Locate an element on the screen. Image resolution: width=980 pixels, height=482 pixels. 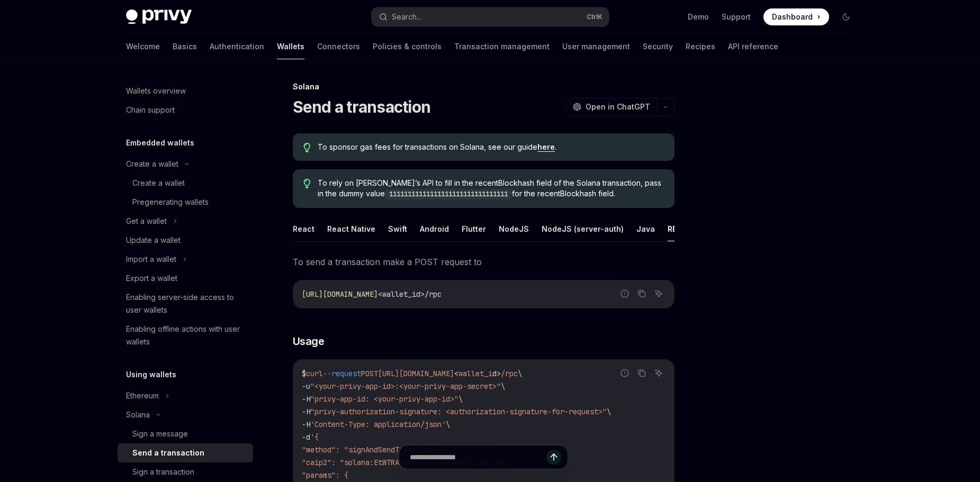
span: "privy-authorization-signature: <authorization-signature-for-request>" is located at coordinates (458, 411).